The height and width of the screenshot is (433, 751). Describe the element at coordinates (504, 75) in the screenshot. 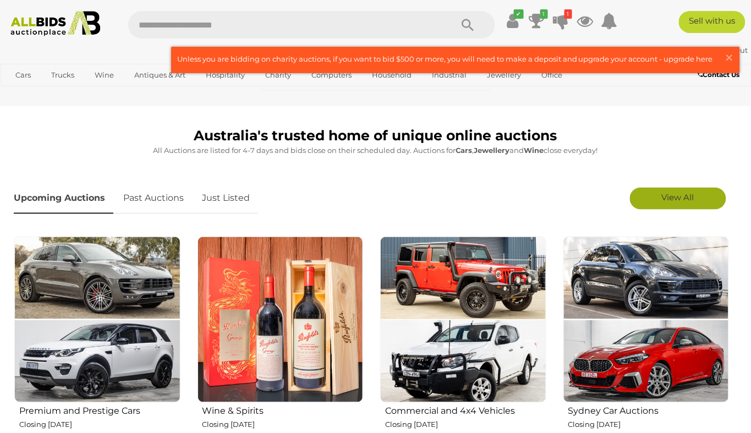

I see `a: Jewellery` at that location.